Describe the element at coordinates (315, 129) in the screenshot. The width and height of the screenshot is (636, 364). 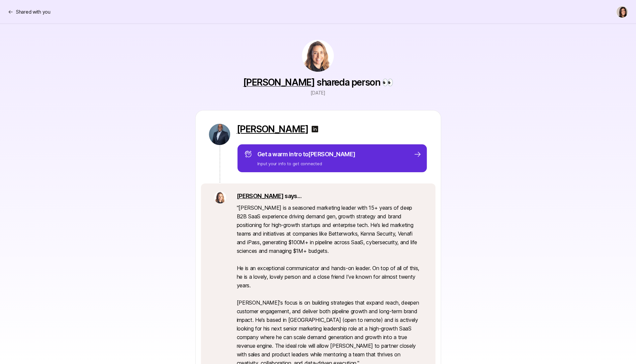
I see `img: linkedin-logo` at that location.